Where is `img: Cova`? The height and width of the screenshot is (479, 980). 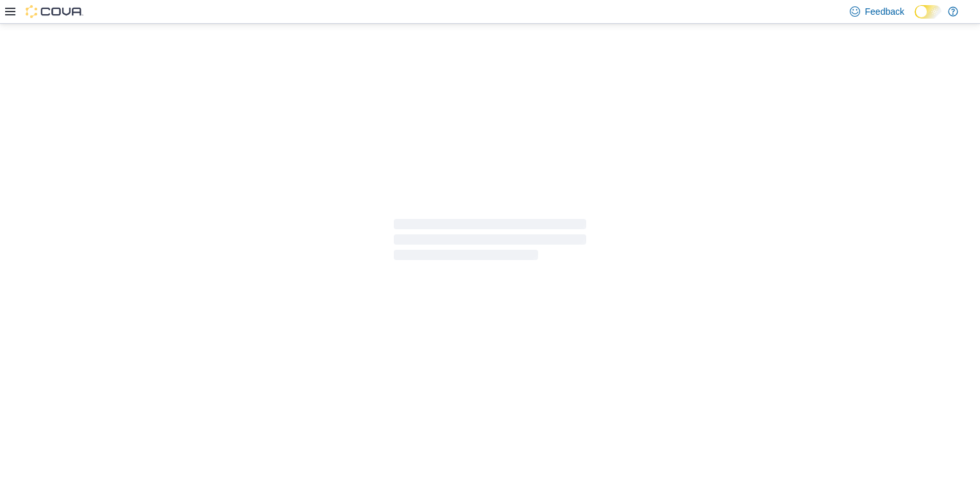 img: Cova is located at coordinates (54, 11).